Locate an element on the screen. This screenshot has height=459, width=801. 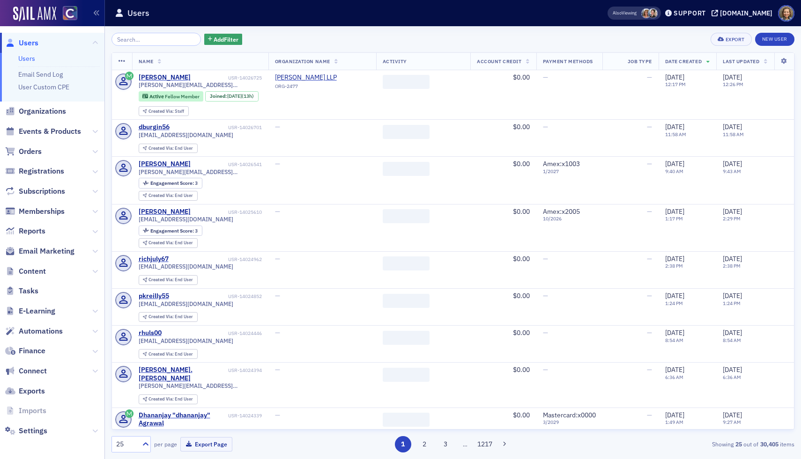
span: Account Credit is located at coordinates (499, 61).